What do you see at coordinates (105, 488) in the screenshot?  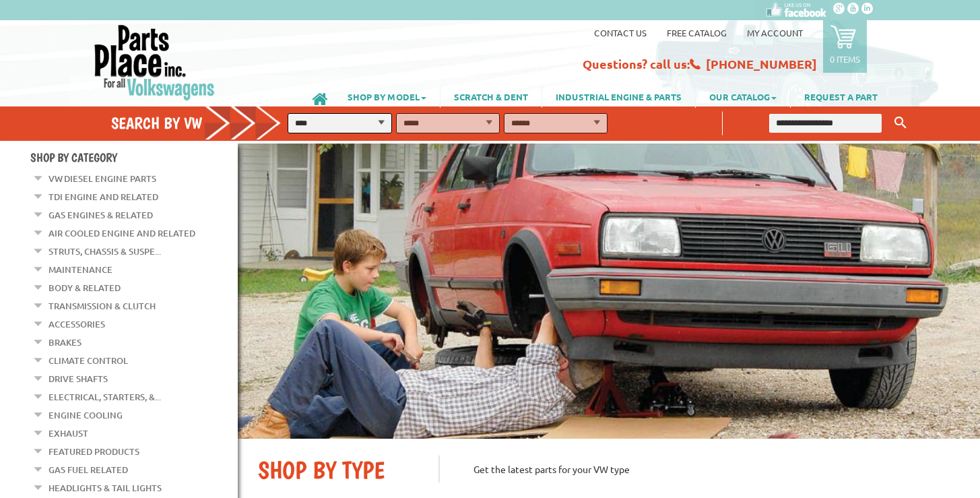 I see `a: Headlights & Tail Lights` at bounding box center [105, 488].